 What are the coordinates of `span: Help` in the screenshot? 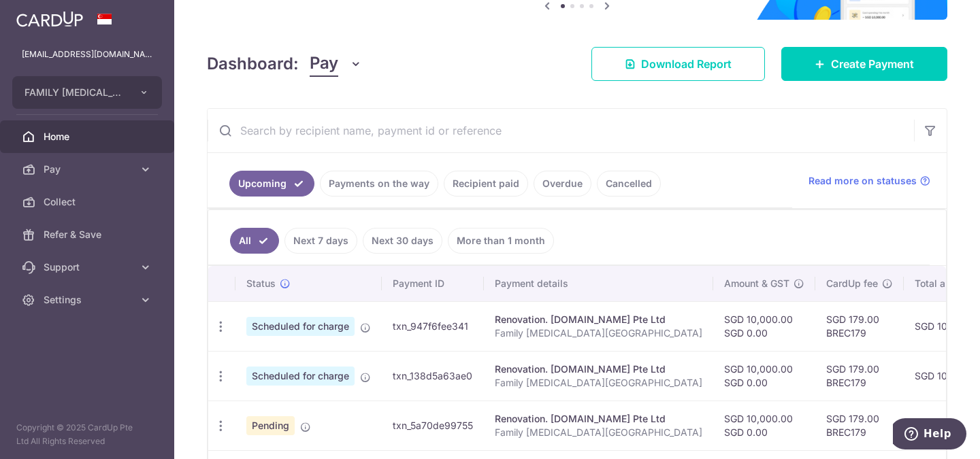 It's located at (45, 16).